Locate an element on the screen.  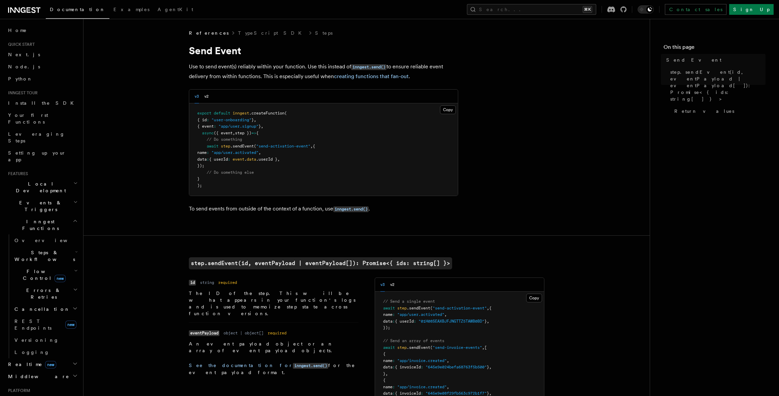
span: export is located at coordinates (204, 113).